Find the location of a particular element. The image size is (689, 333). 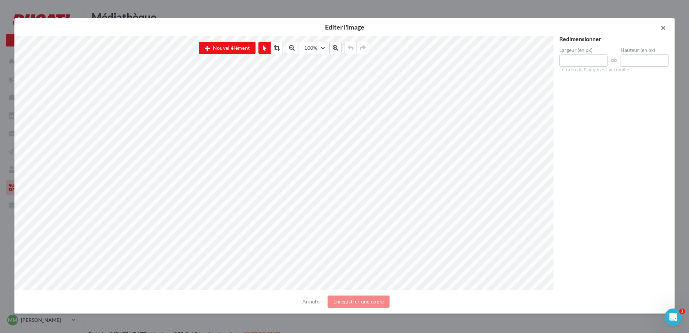

h2: Editer l'image is located at coordinates (345, 27).